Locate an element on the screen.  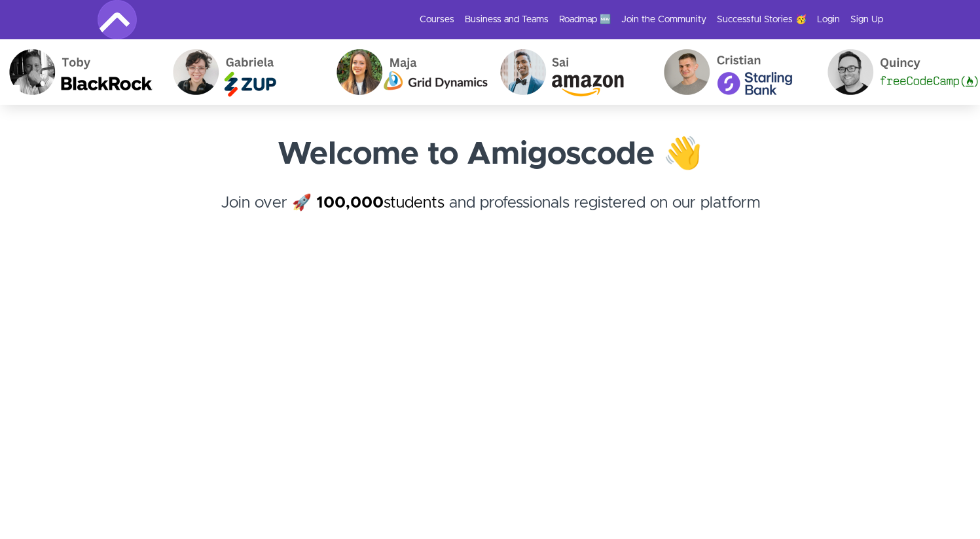
a: Sign Up is located at coordinates (867, 20).